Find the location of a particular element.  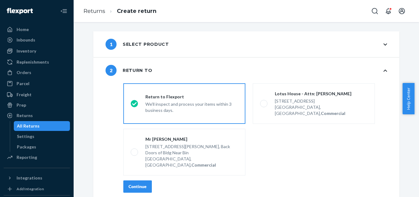

div: Returns is located at coordinates (25, 115).